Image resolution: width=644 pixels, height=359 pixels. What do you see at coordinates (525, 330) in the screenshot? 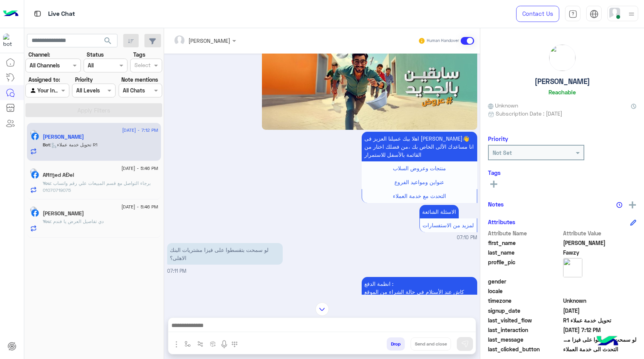
I see `span: last_interaction` at bounding box center [525, 330].